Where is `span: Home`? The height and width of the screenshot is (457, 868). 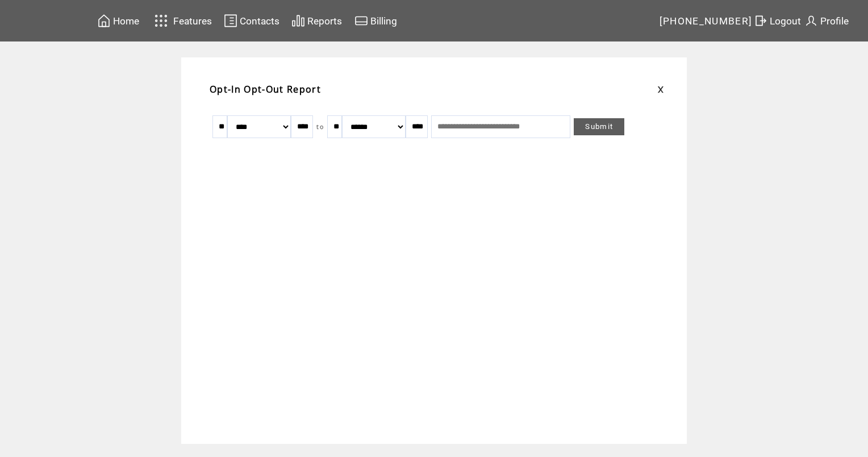
span: Home is located at coordinates (126, 21).